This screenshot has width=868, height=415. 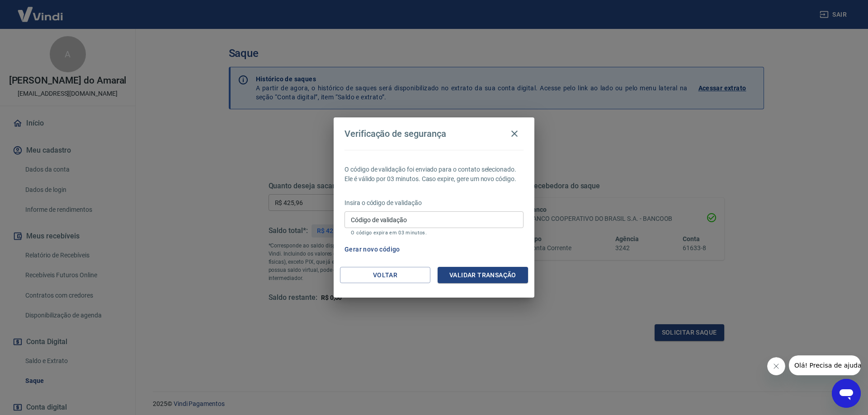 I want to click on button: Gerar novo código, so click(x=372, y=249).